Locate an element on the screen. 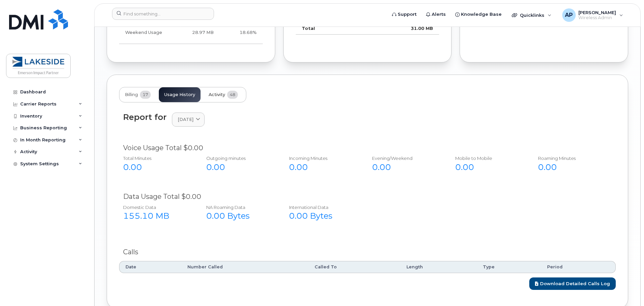 This screenshot has width=644, height=306. span: Support is located at coordinates (407, 14).